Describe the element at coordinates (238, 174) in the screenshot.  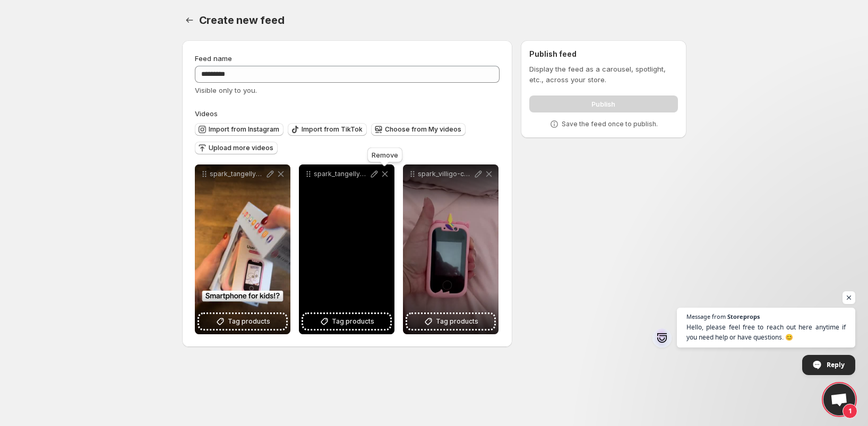
I see `p: spark_tangellymyshopifycom_f1774acc-75f7-4aae-9faf-62c3c0c53d3e-preview` at that location.